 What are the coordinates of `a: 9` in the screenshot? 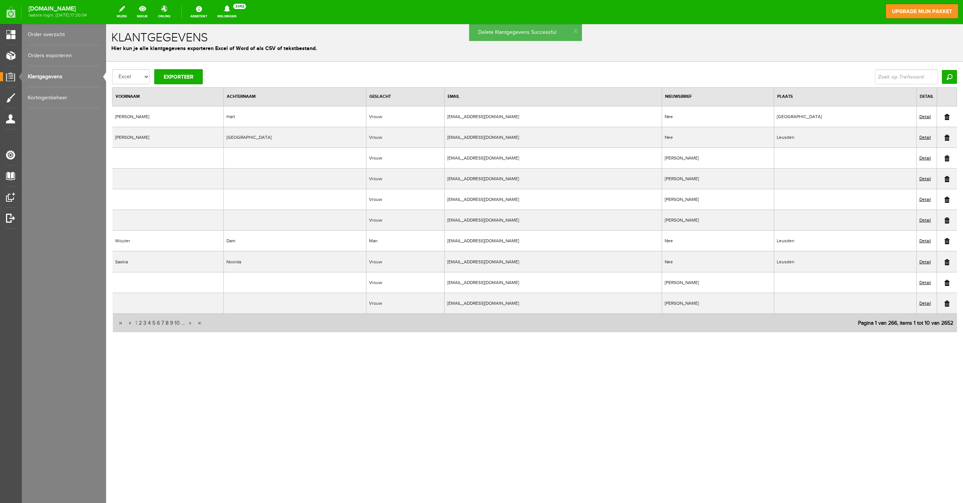 It's located at (65, 299).